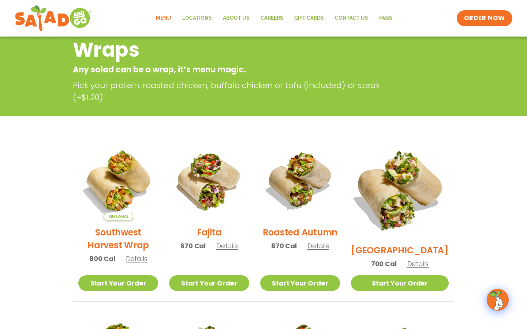 The width and height of the screenshot is (527, 329). What do you see at coordinates (236, 18) in the screenshot?
I see `a: About Us` at bounding box center [236, 18].